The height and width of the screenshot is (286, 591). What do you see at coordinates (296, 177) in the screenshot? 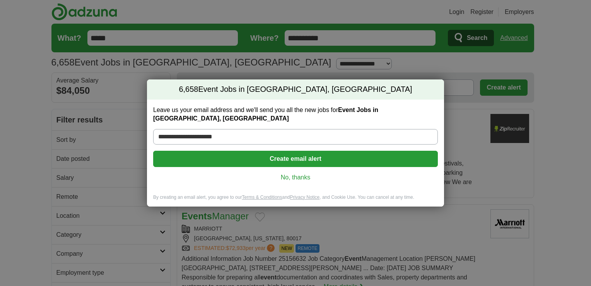
I see `a: No, thanks` at bounding box center [296, 177].